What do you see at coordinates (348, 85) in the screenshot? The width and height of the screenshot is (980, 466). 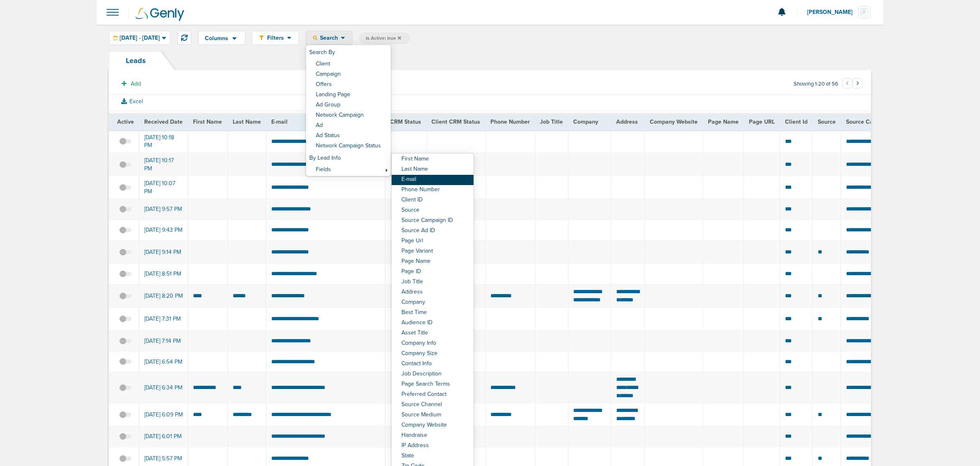 I see `a: Offers` at bounding box center [348, 85].